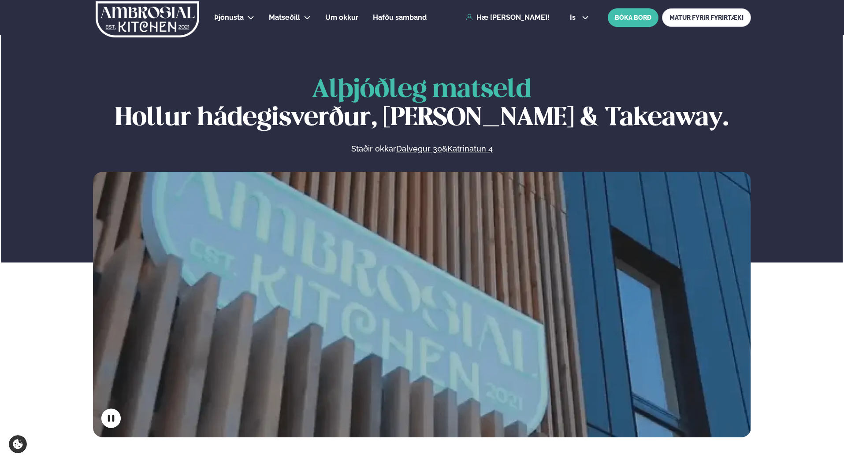  Describe the element at coordinates (147, 19) in the screenshot. I see `img: logo` at that location.